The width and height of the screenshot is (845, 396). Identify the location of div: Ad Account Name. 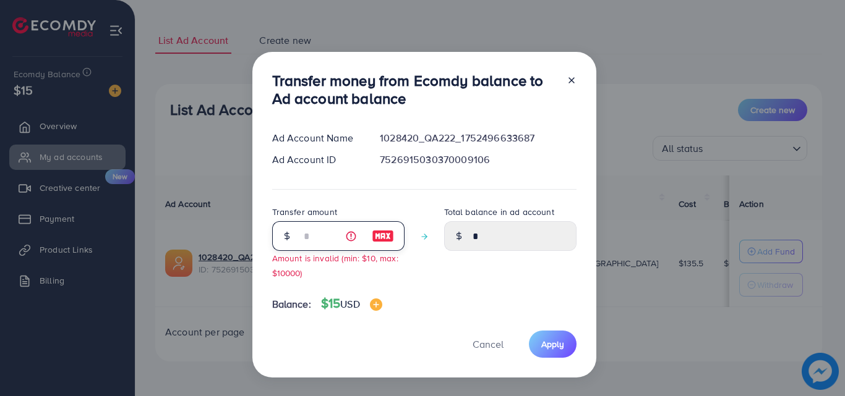
(316, 138).